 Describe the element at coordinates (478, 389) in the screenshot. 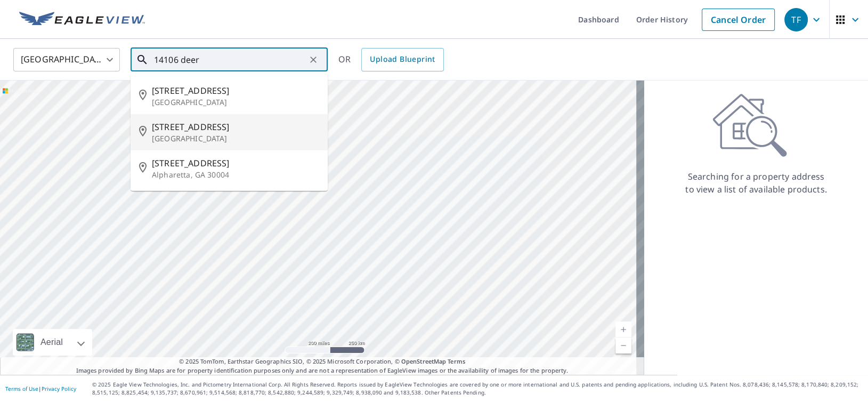

I see `p: © 2025 Eagle View Technologies, Inc. and Pictometry International Corp. All Rights Reserved. Repo...` at that location.